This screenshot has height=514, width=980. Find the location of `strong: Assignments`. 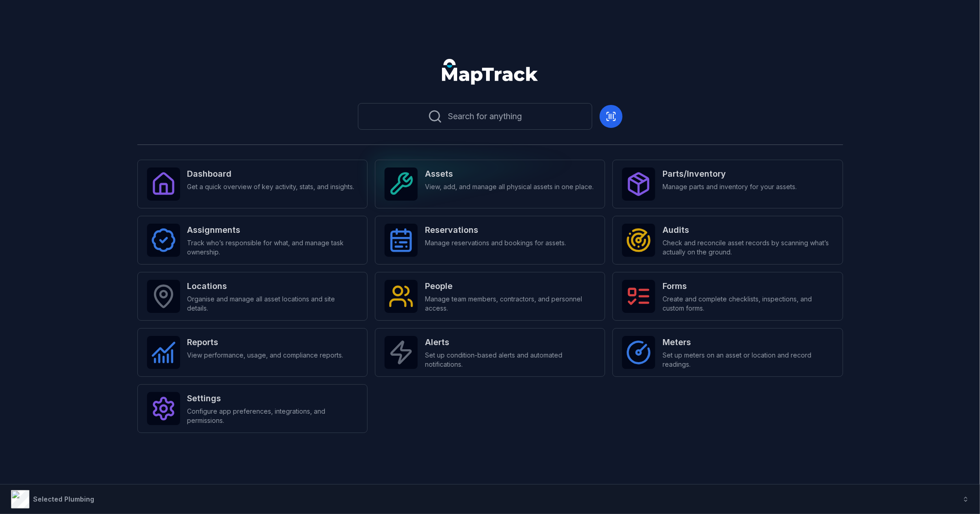

strong: Assignments is located at coordinates (272, 230).